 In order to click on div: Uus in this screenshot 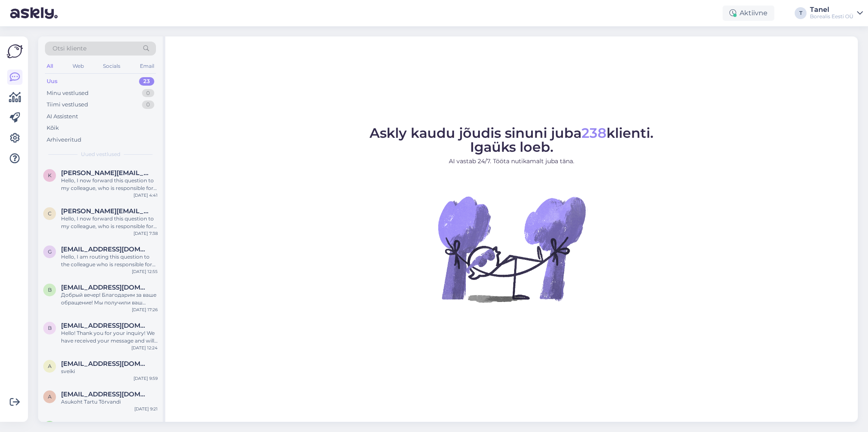, I will do `click(53, 81)`.